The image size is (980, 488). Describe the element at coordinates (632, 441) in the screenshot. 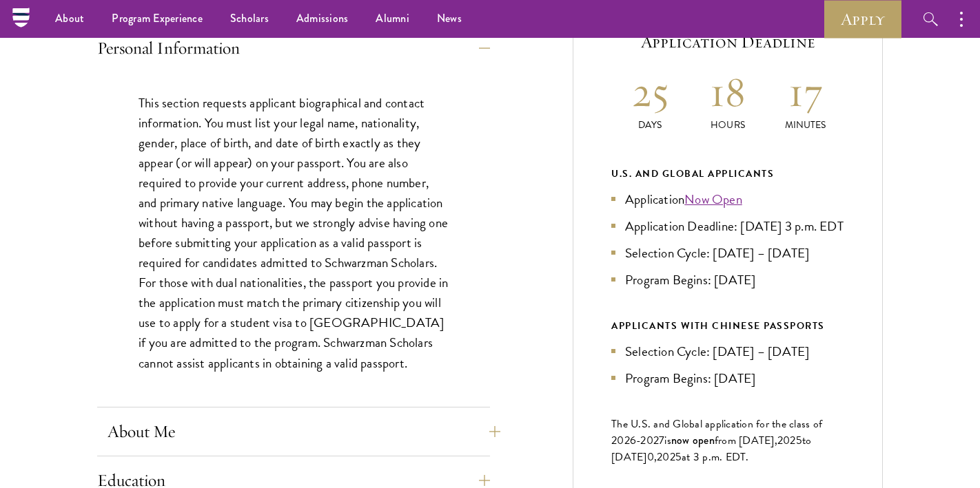

I see `span: 6` at that location.